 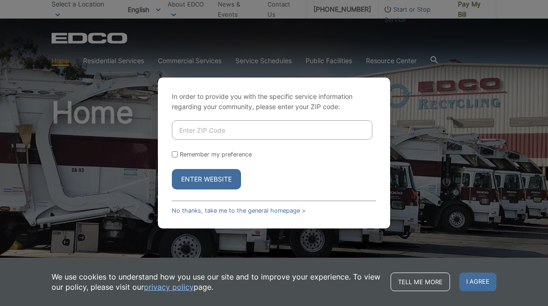 I want to click on input: Enter ZIP Code, so click(x=272, y=130).